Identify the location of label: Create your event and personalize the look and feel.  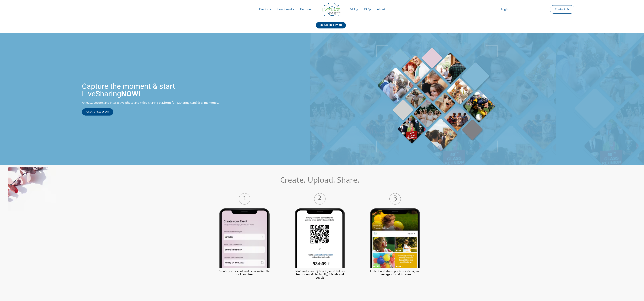
(245, 273).